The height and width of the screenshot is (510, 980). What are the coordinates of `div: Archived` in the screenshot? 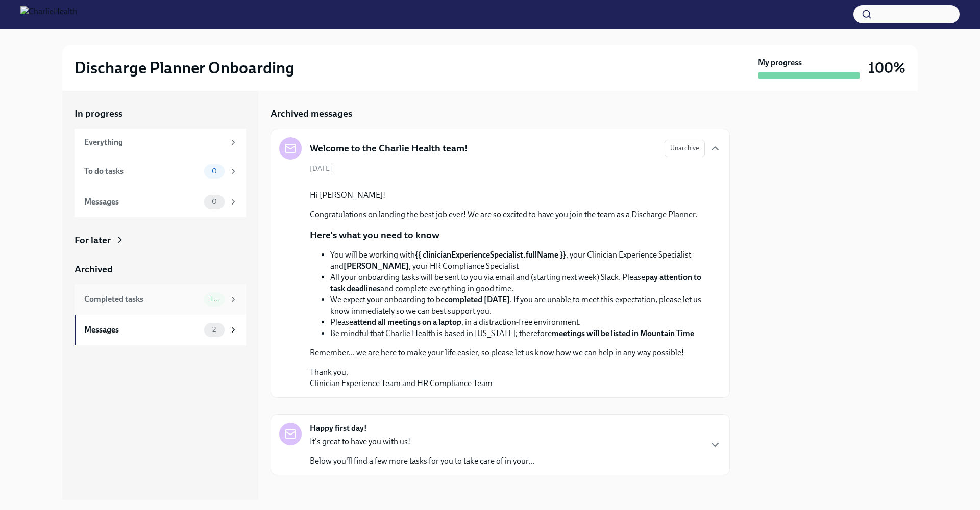 It's located at (160, 269).